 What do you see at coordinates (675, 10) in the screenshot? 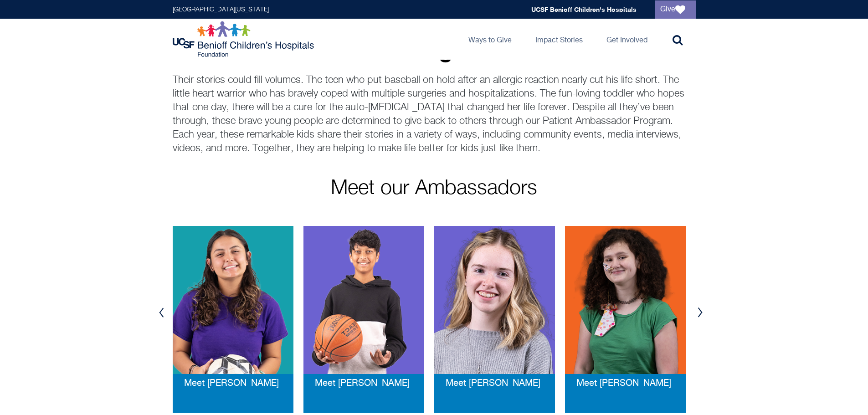
I see `a: Give` at bounding box center [675, 10].